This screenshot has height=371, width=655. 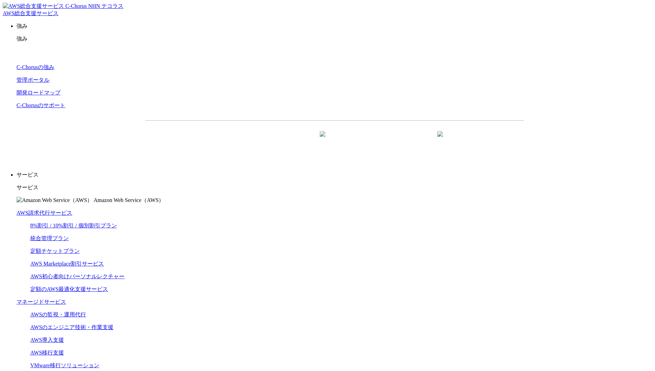 I want to click on a: 8%割引 / 10%割引 / 個別割引プラン, so click(x=74, y=226).